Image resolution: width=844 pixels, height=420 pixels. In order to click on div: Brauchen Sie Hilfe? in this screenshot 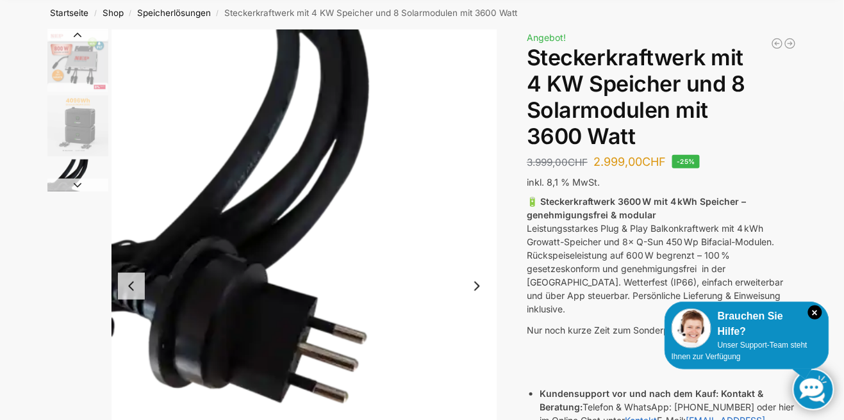, I will do `click(746, 324)`.